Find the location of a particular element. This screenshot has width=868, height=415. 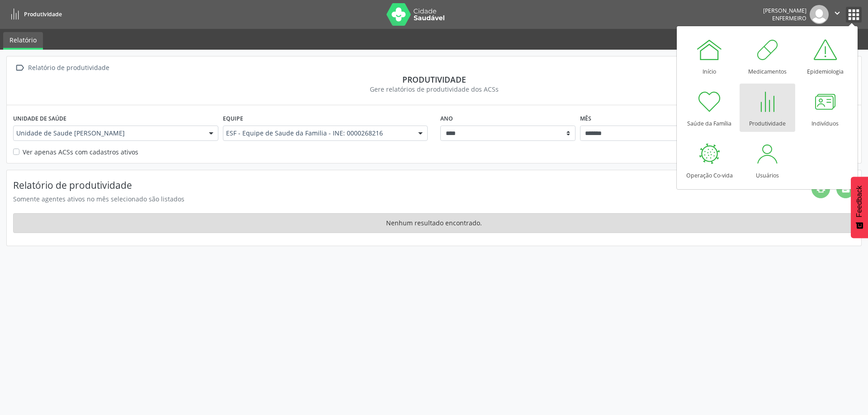

div: Produtividade is located at coordinates (434, 80).